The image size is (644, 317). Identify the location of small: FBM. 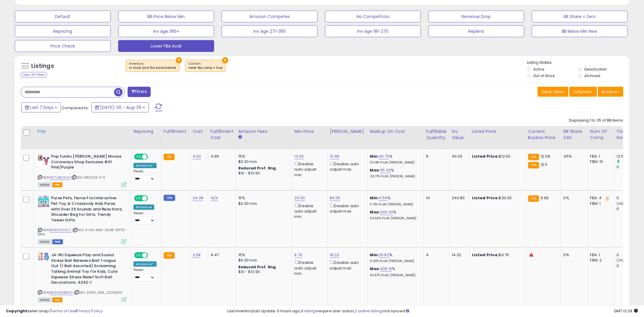
(169, 198).